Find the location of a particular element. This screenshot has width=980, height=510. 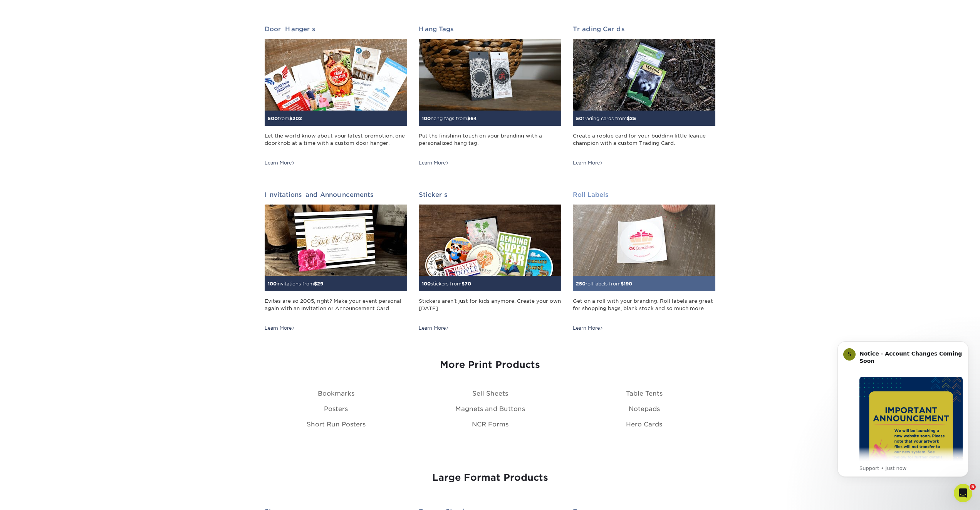

small: trading cards from is located at coordinates (606, 119).